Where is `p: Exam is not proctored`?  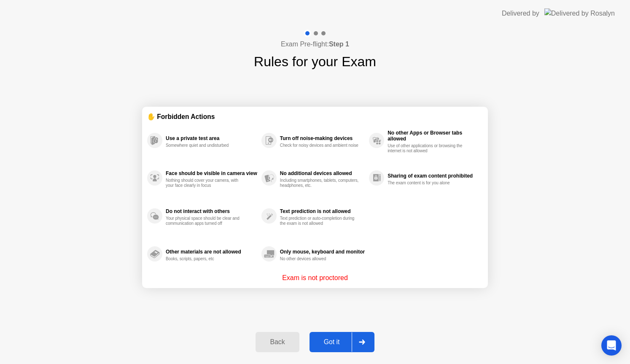
p: Exam is not proctored is located at coordinates (315, 278).